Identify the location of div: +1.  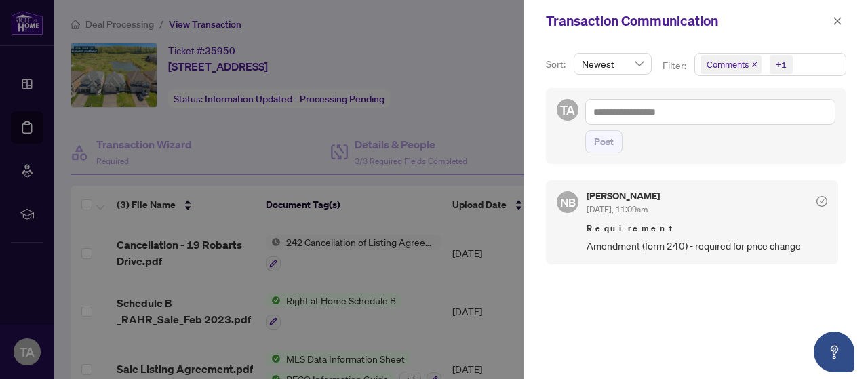
(781, 64).